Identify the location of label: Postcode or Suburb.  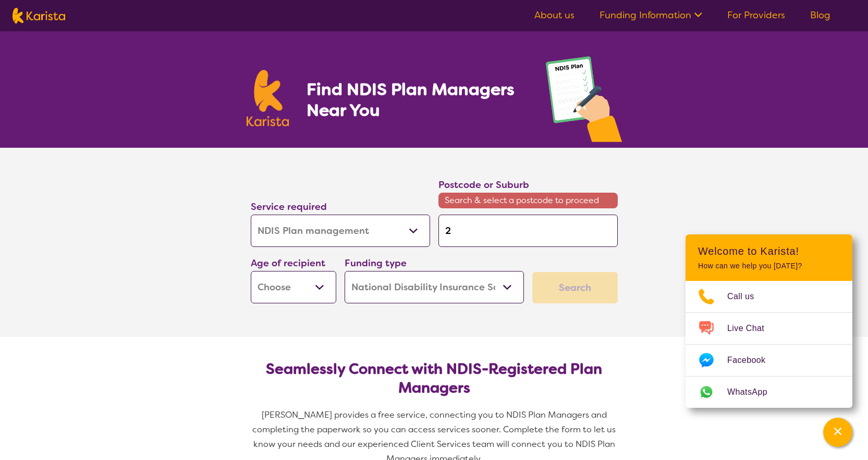
(484, 184).